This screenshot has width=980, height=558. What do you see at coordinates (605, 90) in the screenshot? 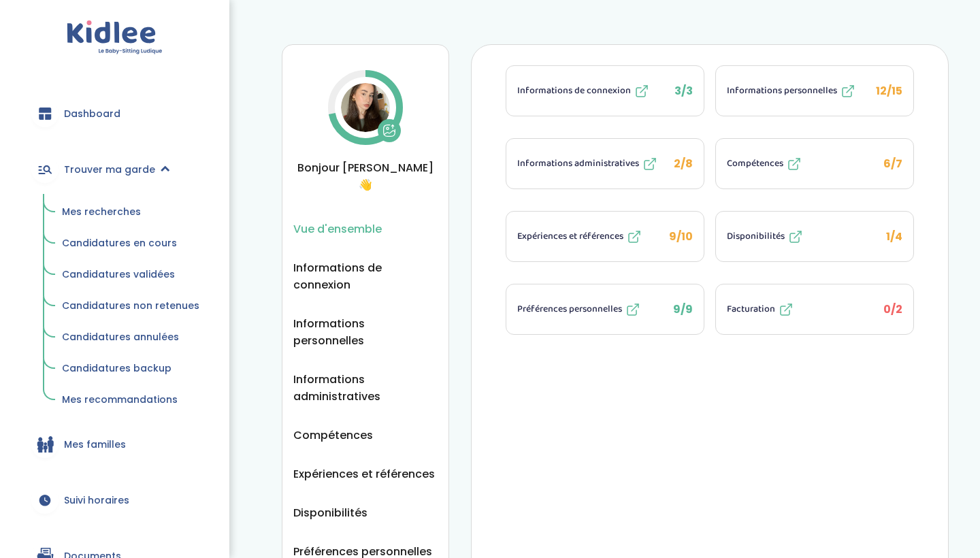
I see `li: 3/3` at bounding box center [605, 90].